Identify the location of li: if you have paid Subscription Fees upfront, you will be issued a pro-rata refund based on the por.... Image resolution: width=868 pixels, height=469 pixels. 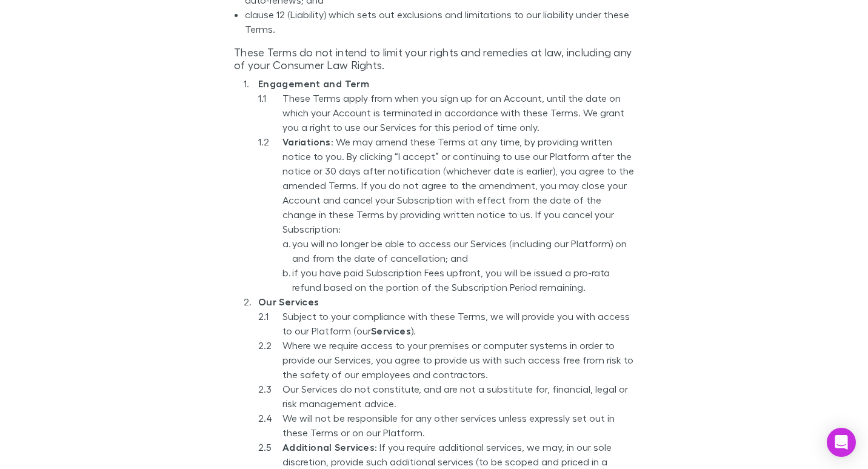
(464, 280).